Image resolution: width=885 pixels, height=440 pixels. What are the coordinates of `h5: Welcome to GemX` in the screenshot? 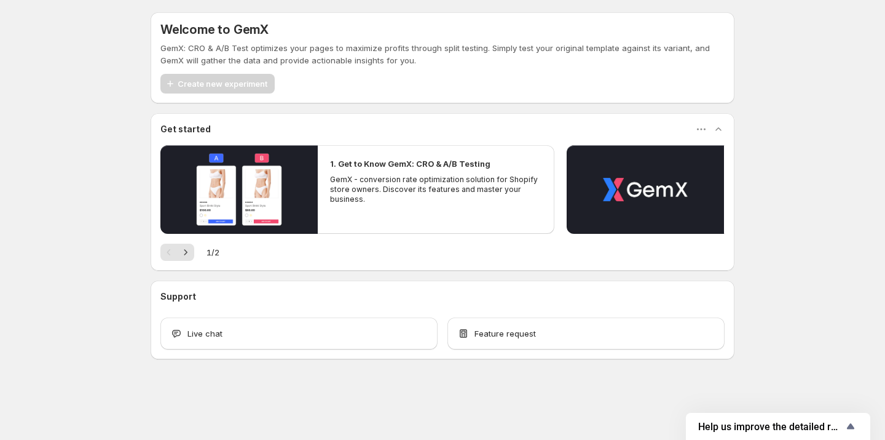 It's located at (215, 30).